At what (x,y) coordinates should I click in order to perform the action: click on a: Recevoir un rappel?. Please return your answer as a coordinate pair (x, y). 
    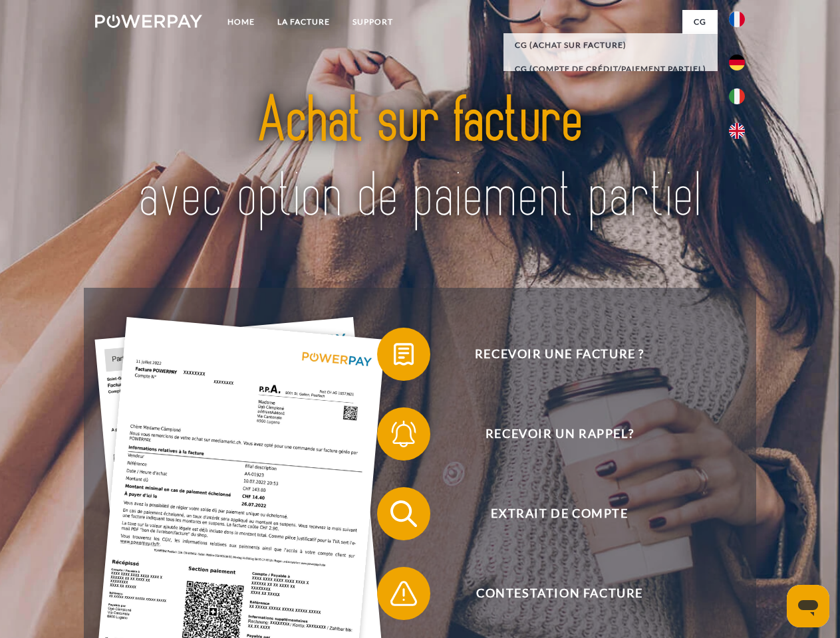
    Looking at the image, I should click on (550, 434).